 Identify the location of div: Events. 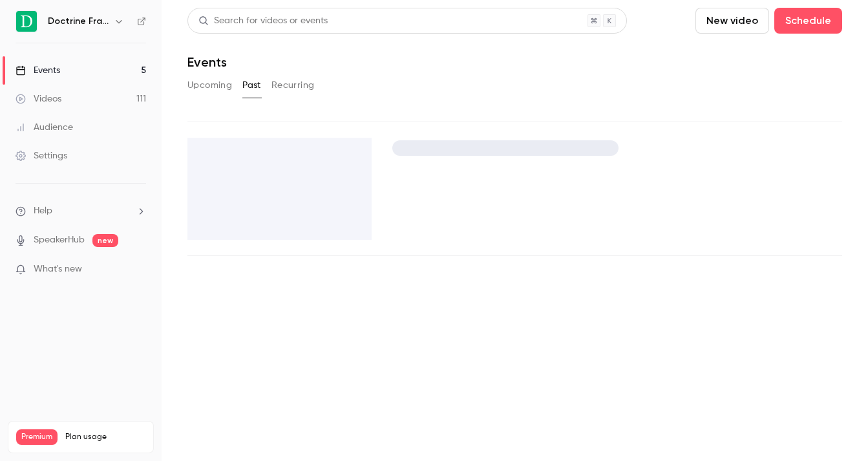
(38, 71).